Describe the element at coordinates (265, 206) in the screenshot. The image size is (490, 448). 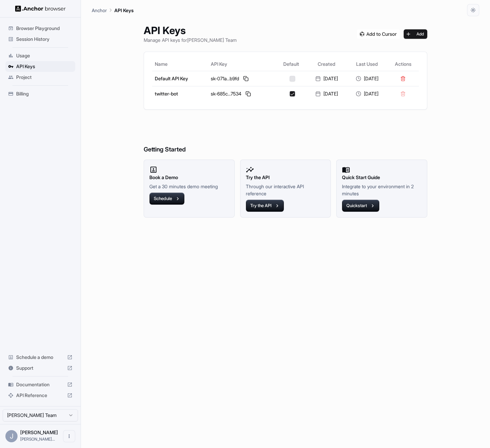
I see `button: Try the API` at that location.